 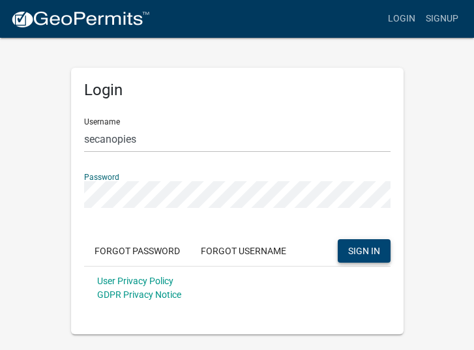 I want to click on button: Forgot Username, so click(x=243, y=251).